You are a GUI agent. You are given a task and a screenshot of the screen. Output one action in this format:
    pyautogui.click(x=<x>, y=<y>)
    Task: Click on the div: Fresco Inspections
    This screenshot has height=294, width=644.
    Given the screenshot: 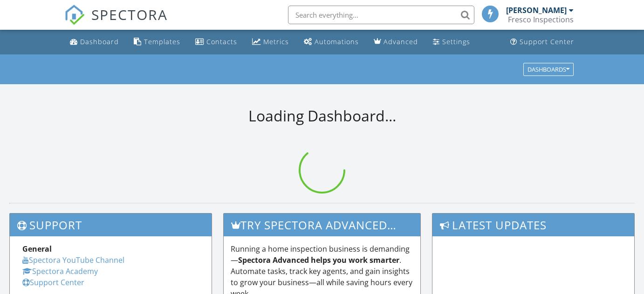 What is the action you would take?
    pyautogui.click(x=540, y=20)
    